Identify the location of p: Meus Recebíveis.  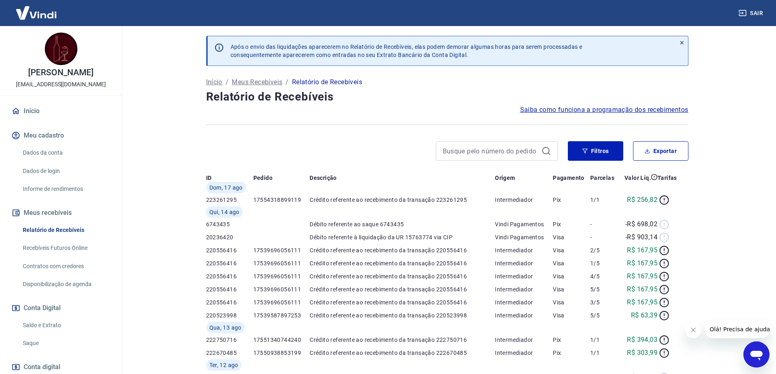
(257, 82).